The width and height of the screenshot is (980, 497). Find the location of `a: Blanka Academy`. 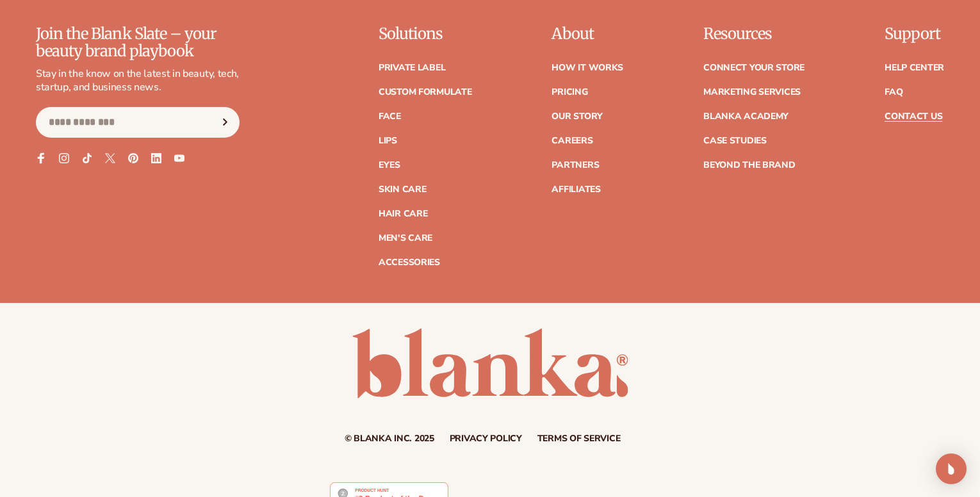

a: Blanka Academy is located at coordinates (746, 117).